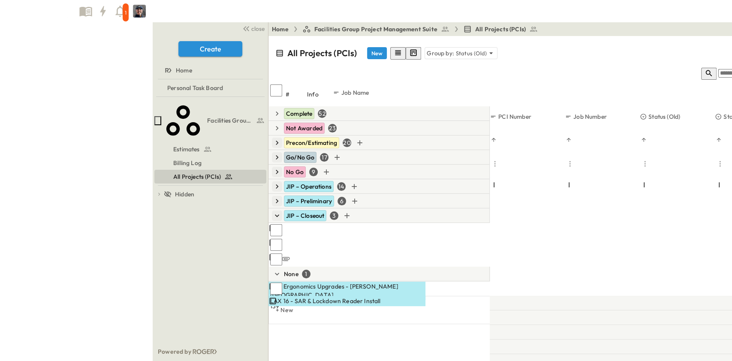  Describe the element at coordinates (440, 53) in the screenshot. I see `p: Group by:` at that location.